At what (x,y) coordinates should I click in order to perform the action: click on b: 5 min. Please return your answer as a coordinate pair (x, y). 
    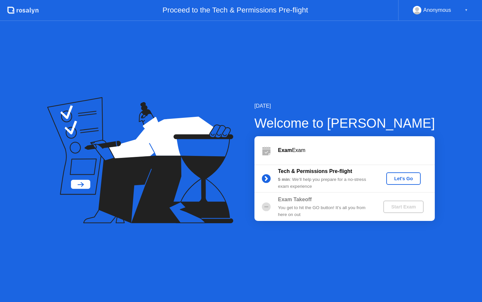
    Looking at the image, I should click on (284, 179).